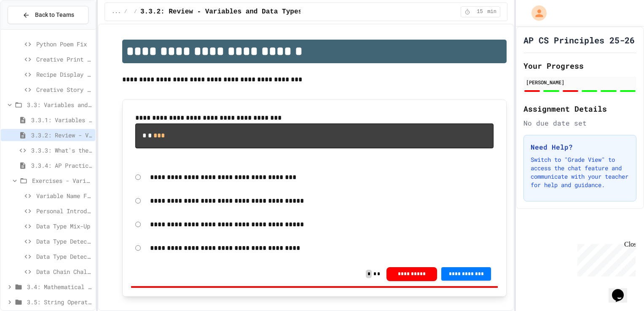 The height and width of the screenshot is (311, 644). What do you see at coordinates (580, 66) in the screenshot?
I see `h2: Your Progress` at bounding box center [580, 66].